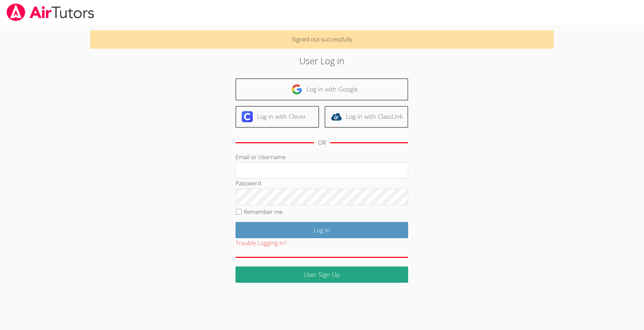  I want to click on a: Log in with Google, so click(322, 89).